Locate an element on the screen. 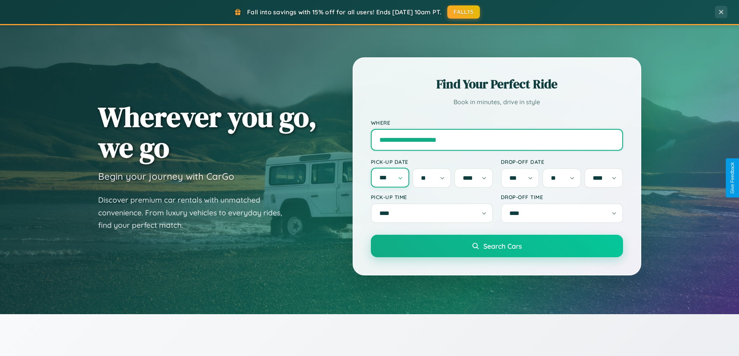  p: Book in minutes, drive in style is located at coordinates (497, 102).